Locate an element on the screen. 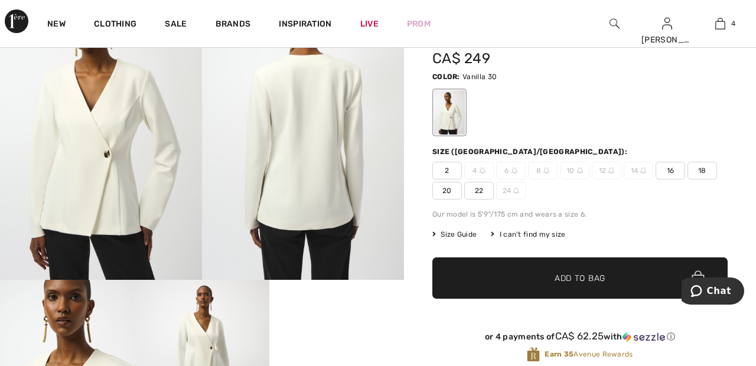 The width and height of the screenshot is (756, 366). a: Live is located at coordinates (369, 24).